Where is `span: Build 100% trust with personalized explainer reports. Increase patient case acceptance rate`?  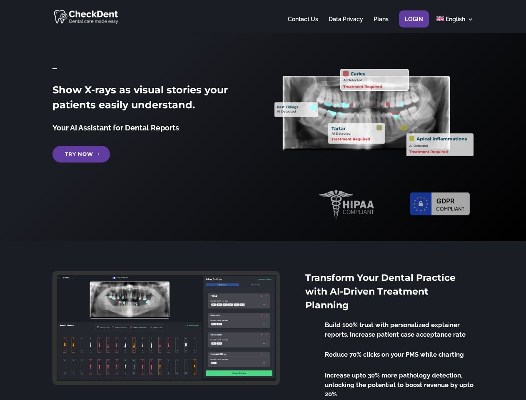 span: Build 100% trust with personalized explainer reports. Increase patient case acceptance rate is located at coordinates (396, 330).